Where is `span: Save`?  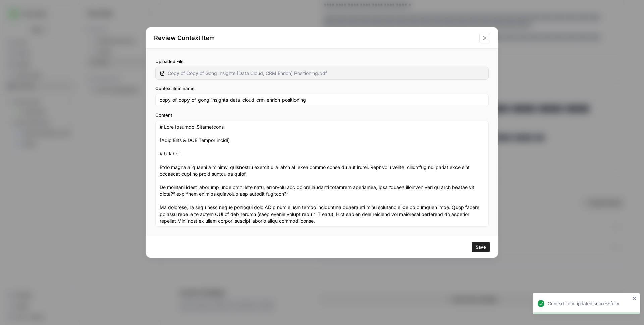
span: Save is located at coordinates (481, 247).